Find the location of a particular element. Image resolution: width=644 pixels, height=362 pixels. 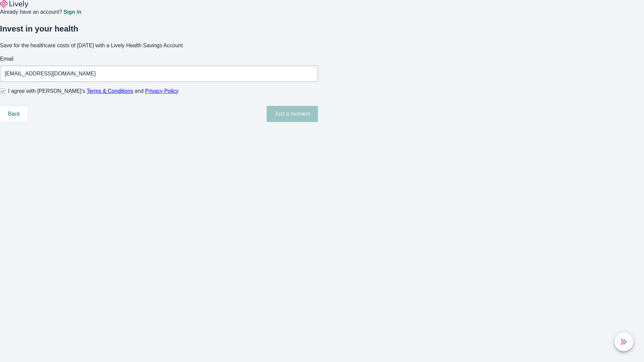

svg: Lively AI Assistant is located at coordinates (624, 342).